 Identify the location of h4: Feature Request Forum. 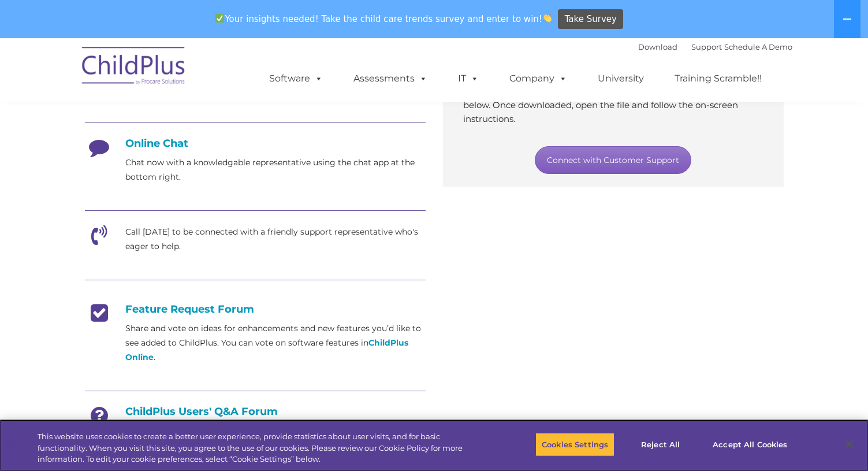
(255, 309).